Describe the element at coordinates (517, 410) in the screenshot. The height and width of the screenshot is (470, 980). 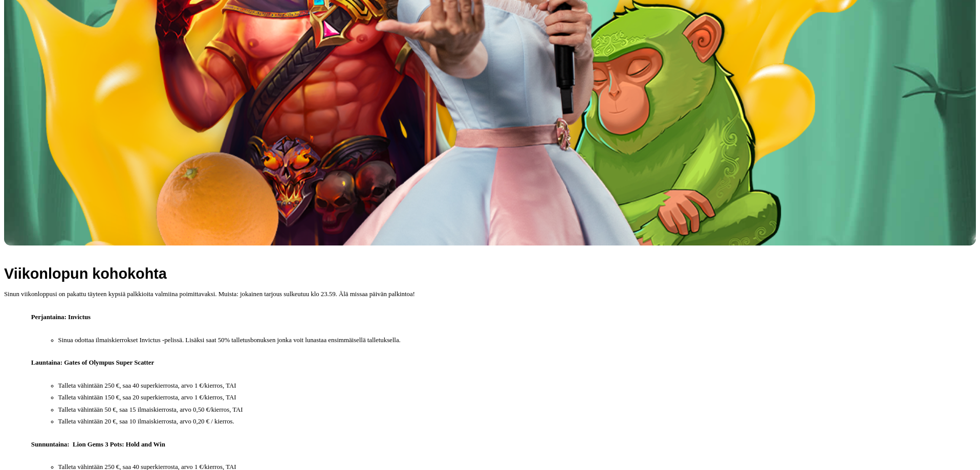
I see `li: Talleta vähintään 50 €, saa 15 ilmaiskierrosta, arvo 0,50 €/kierros, TAI` at that location.